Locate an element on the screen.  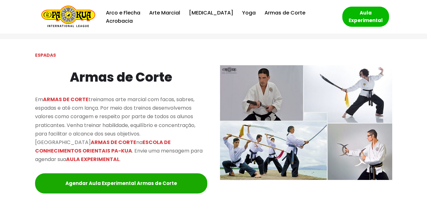
mark: AULA EXPERIMENTAL is located at coordinates (93, 159).